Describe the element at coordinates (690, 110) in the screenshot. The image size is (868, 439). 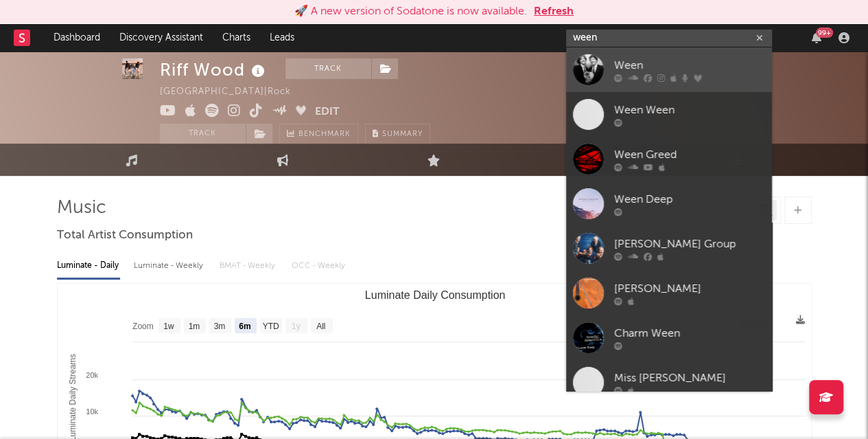
I see `div: Ween Ween` at that location.